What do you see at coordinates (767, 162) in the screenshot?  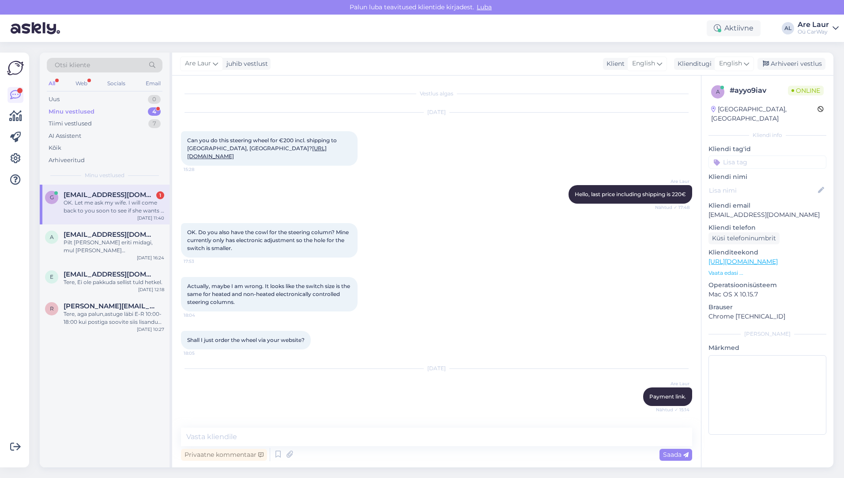 I see `input: Lisa tag` at bounding box center [767, 162].